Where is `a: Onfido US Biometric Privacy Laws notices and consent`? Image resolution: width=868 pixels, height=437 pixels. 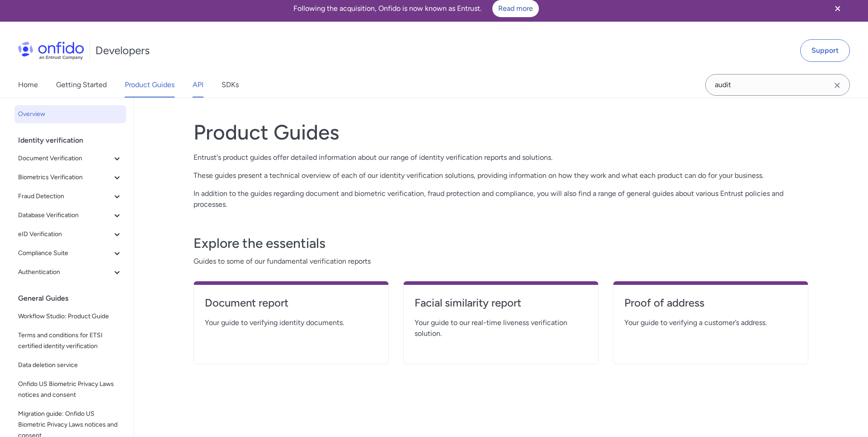 a: Onfido US Biometric Privacy Laws notices and consent is located at coordinates (70, 390).